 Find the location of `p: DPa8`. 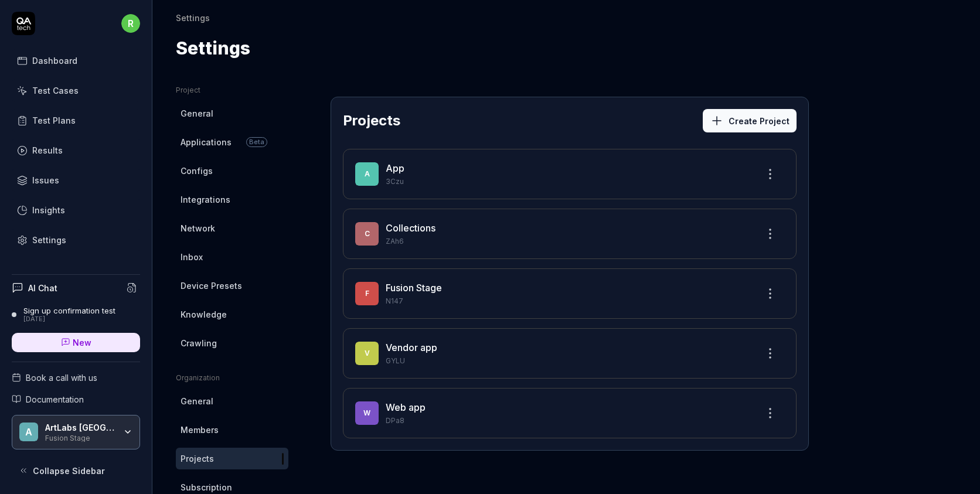

p: DPa8 is located at coordinates (567, 421).